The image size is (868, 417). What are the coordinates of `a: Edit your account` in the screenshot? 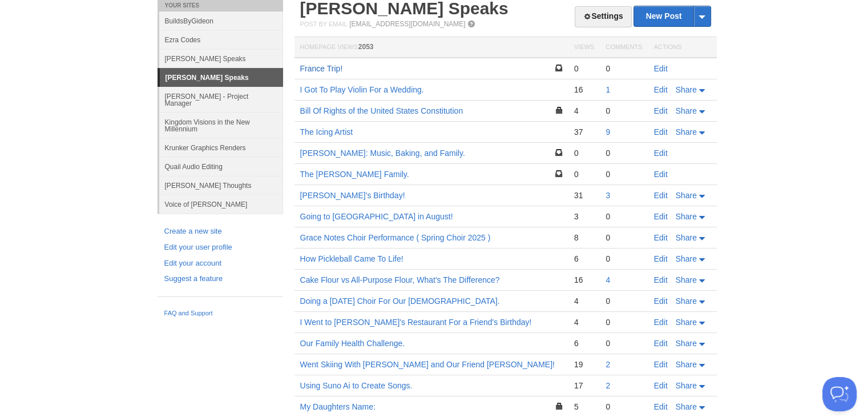 It's located at (220, 263).